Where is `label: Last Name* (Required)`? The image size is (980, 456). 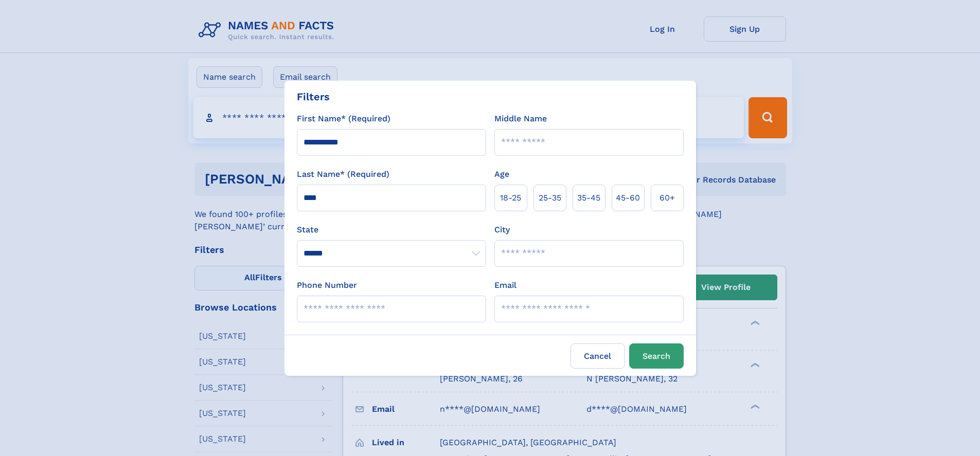
label: Last Name* (Required) is located at coordinates (343, 174).